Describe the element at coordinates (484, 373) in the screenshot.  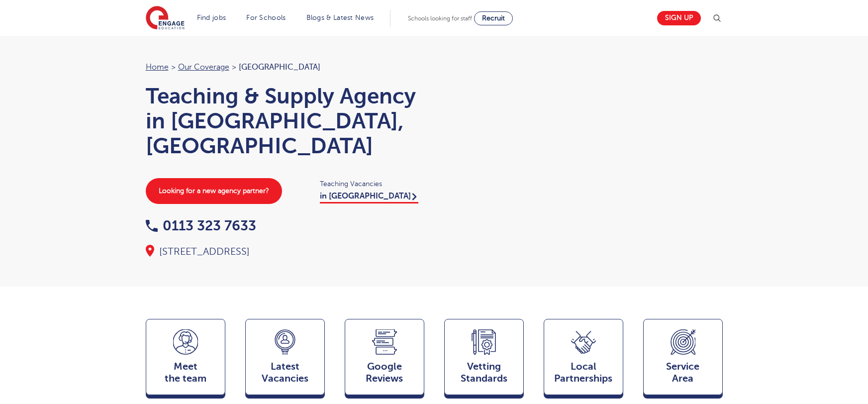
I see `span: Vetting Standards` at that location.